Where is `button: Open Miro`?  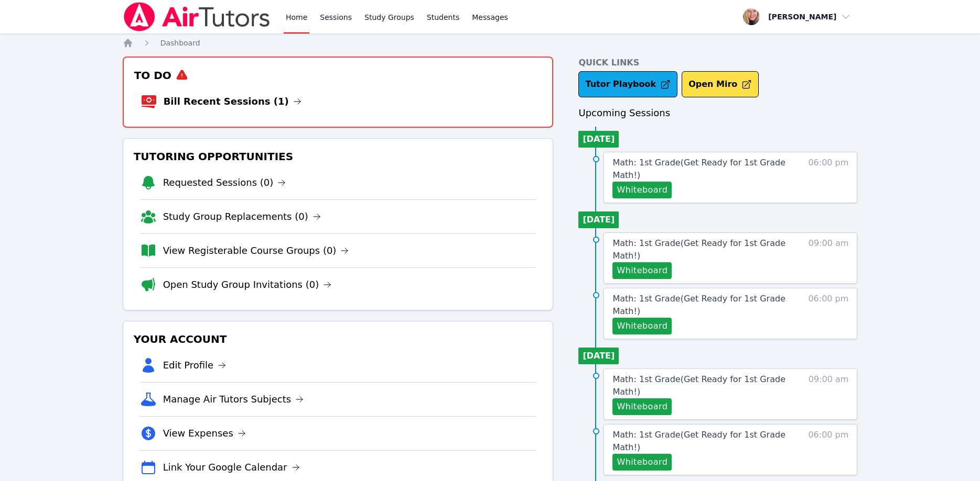
button: Open Miro is located at coordinates (720, 84).